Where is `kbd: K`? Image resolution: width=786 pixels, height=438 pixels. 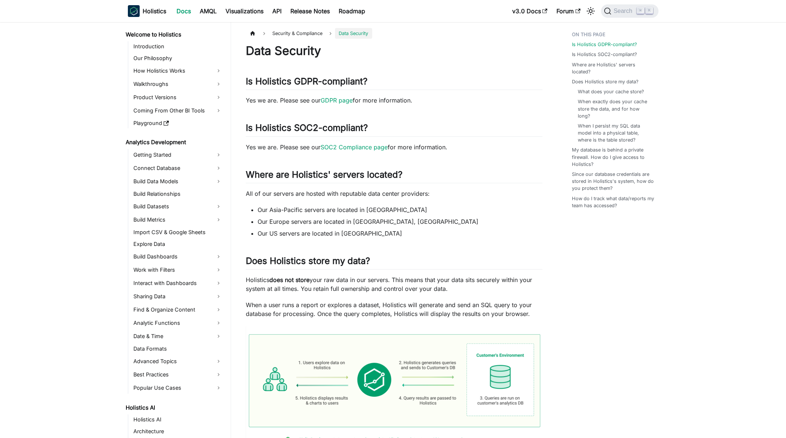 kbd: K is located at coordinates (649, 11).